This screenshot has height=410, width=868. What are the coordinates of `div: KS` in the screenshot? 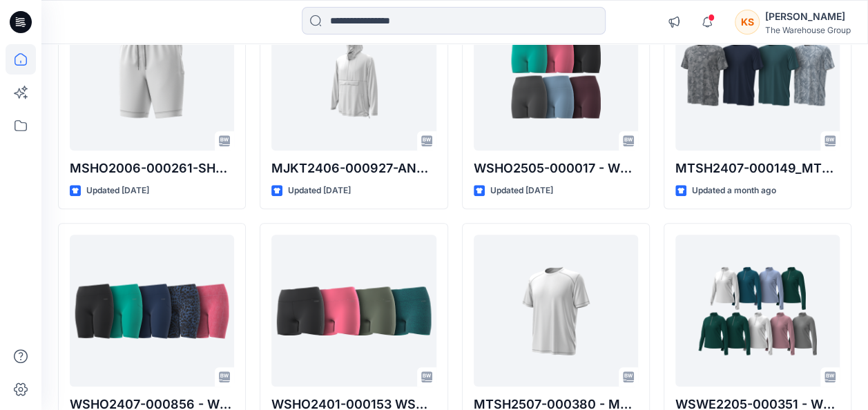 It's located at (747, 22).